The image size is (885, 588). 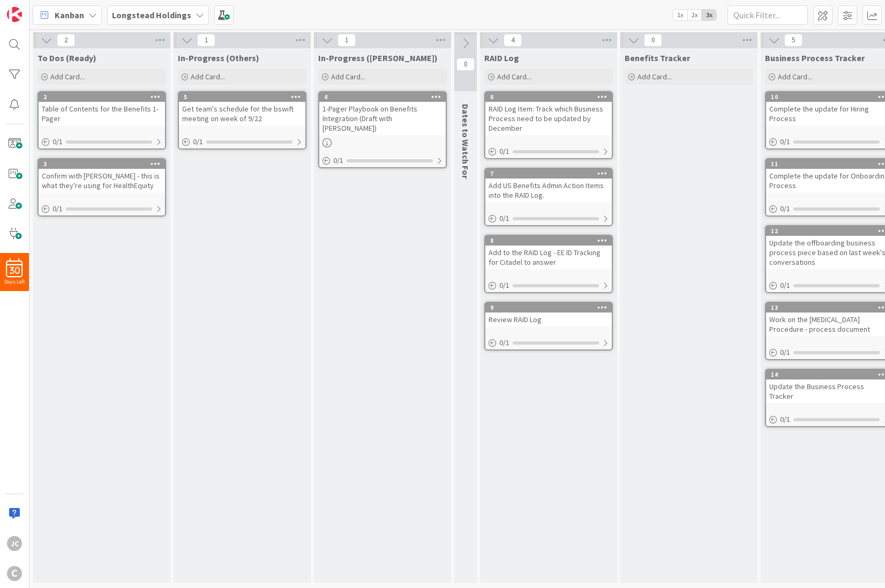 What do you see at coordinates (14, 574) in the screenshot?
I see `div: C` at bounding box center [14, 574].